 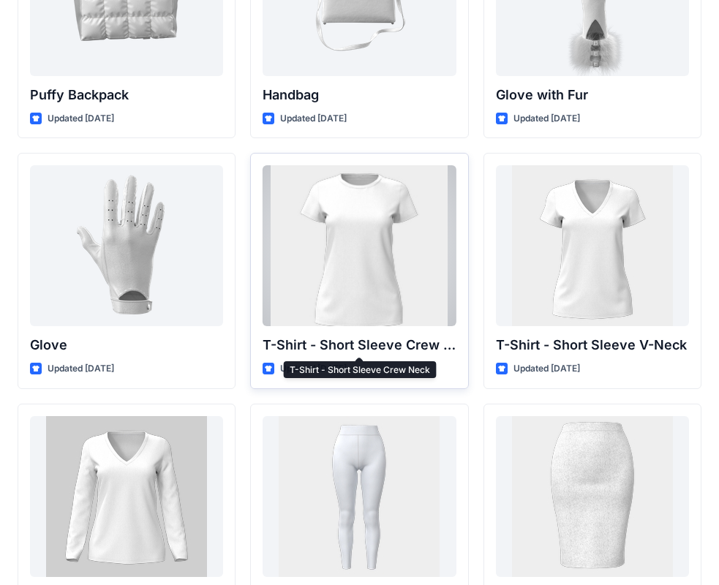 I want to click on p: Puffy Backpack, so click(x=126, y=95).